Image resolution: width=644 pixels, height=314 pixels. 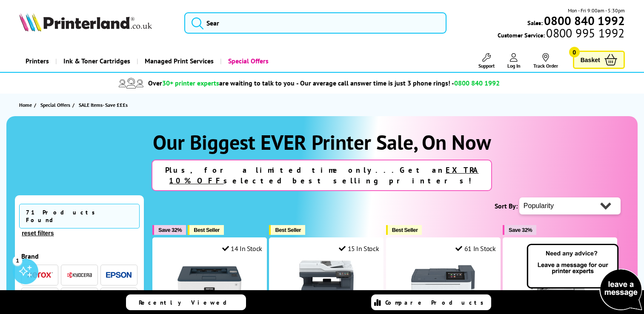 I want to click on img: Printerland Logo, so click(x=85, y=22).